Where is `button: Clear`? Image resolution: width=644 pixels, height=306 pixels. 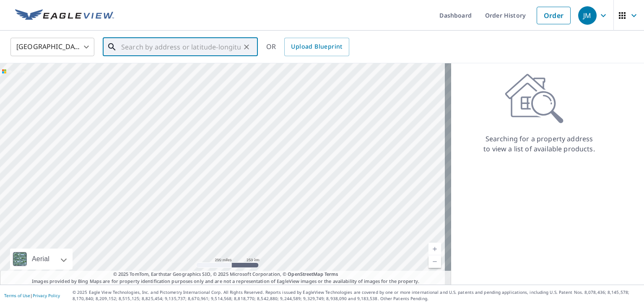 button: Clear is located at coordinates (246, 47).